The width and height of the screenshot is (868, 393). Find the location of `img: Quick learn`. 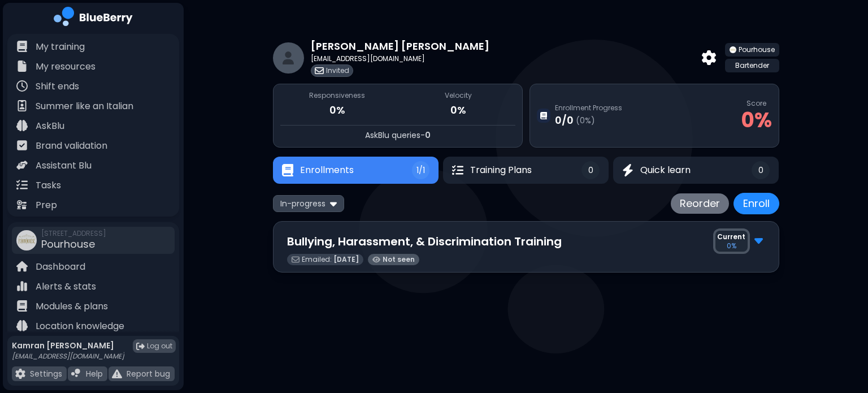

img: Quick learn is located at coordinates (628, 170).